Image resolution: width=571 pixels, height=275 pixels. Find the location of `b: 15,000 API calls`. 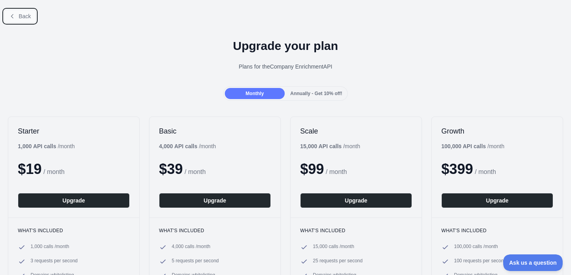

b: 15,000 API calls is located at coordinates (321, 146).